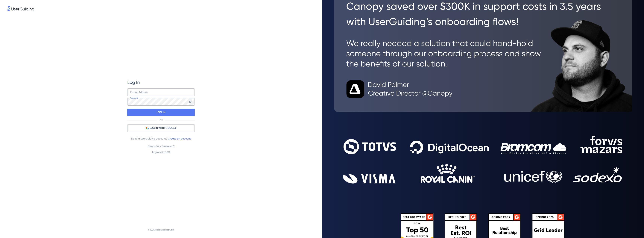 This screenshot has width=644, height=238. Describe the element at coordinates (483, 160) in the screenshot. I see `img: 9302ce2ac39453076f5bc0f2f2ca889b.svg` at that location.